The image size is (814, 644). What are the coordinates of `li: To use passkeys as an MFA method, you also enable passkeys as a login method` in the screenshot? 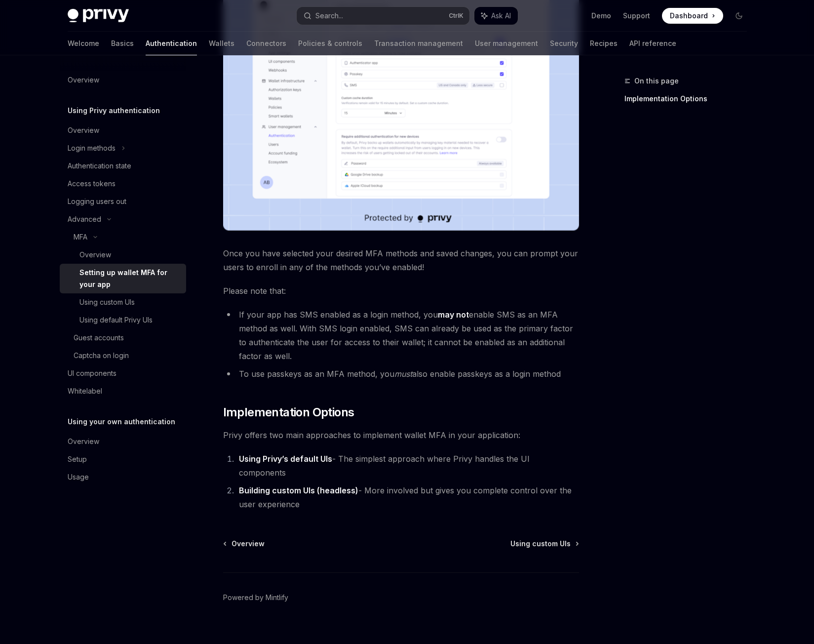 It's located at (401, 374).